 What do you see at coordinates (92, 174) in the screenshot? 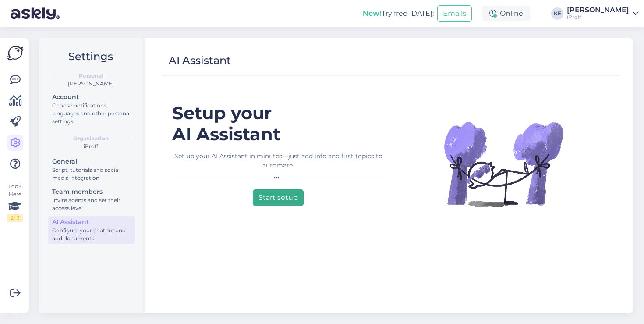
I see `div: Script, tutorials and social media integration` at bounding box center [92, 174].